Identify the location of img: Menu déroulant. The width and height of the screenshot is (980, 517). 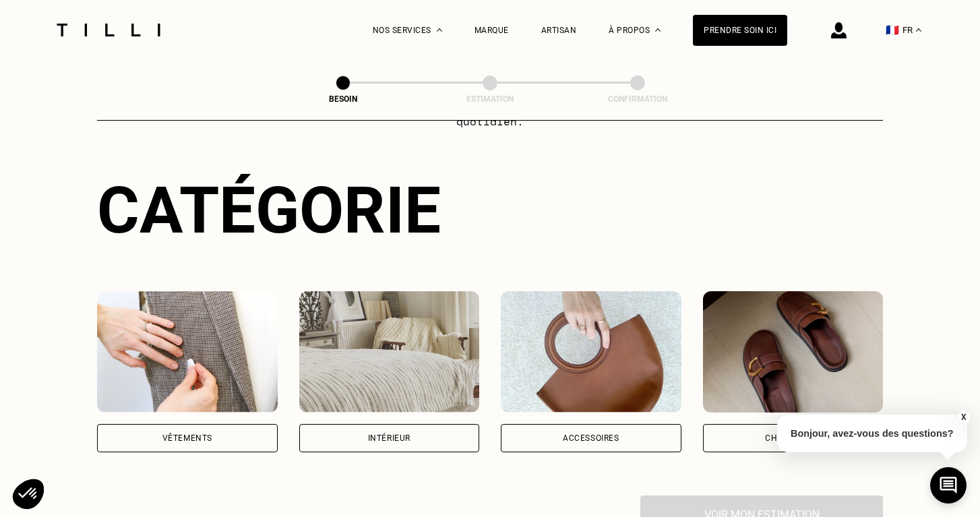
(440, 30).